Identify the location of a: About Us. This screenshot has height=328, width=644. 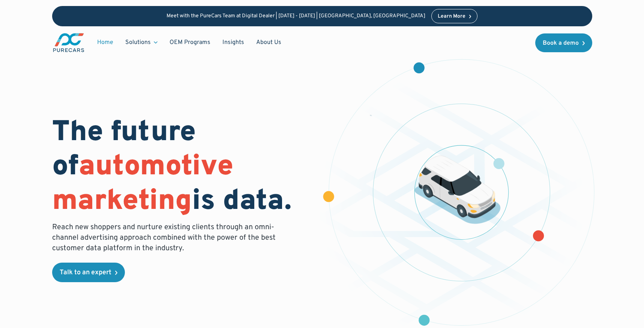
(269, 42).